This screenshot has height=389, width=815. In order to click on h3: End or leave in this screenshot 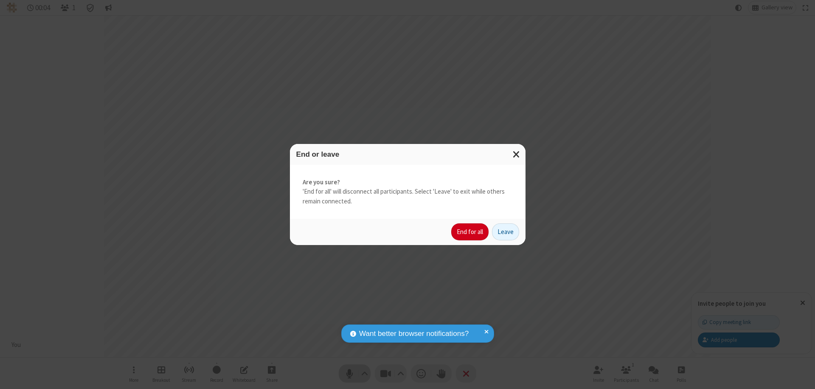, I will do `click(407, 154)`.